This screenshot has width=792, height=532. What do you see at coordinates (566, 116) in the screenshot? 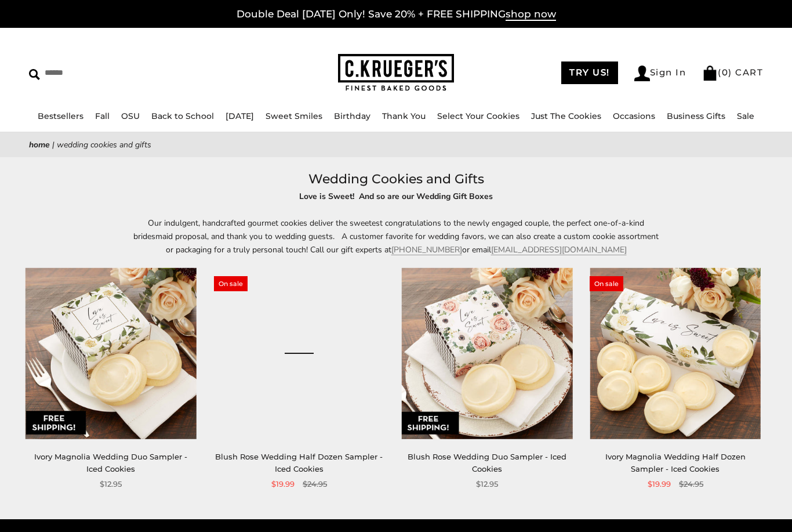
I see `a: Just The Cookies` at bounding box center [566, 116].